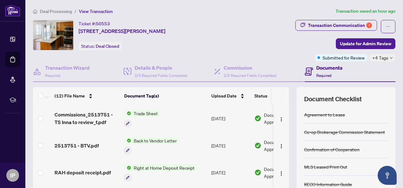 This screenshot has height=188, width=403. I want to click on button: Status IconBack to Vendor Letter, so click(152, 146).